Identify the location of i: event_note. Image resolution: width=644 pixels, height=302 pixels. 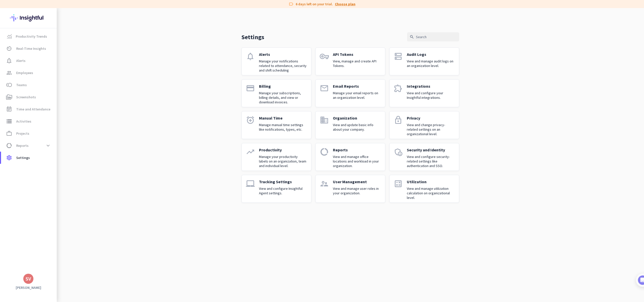
(9, 109).